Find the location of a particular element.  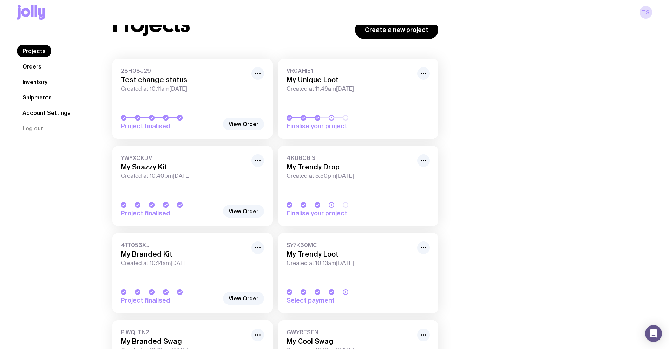

a: TS is located at coordinates (646, 12).